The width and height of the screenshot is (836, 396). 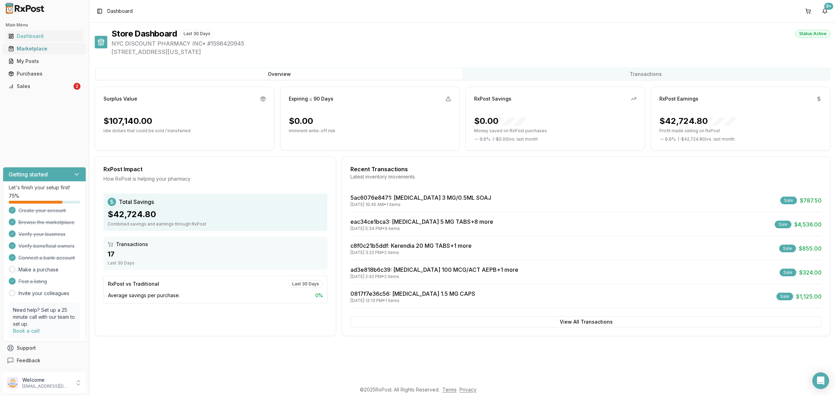 I want to click on div: RxPost vs Traditional, so click(x=133, y=284).